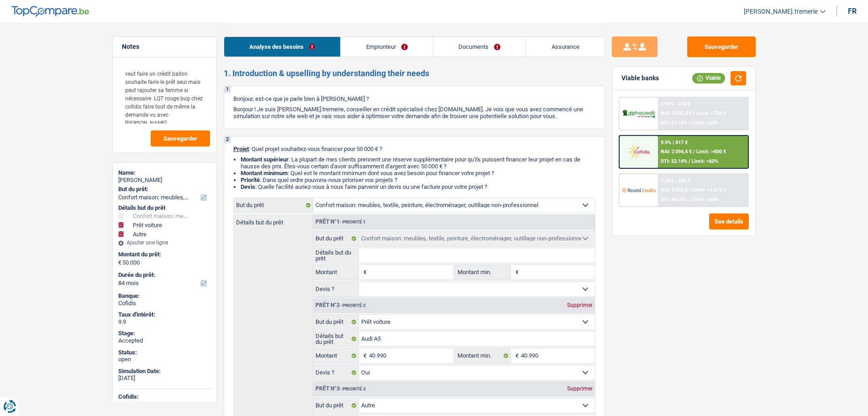  What do you see at coordinates (165, 333) in the screenshot?
I see `div: Stage:` at bounding box center [165, 333].